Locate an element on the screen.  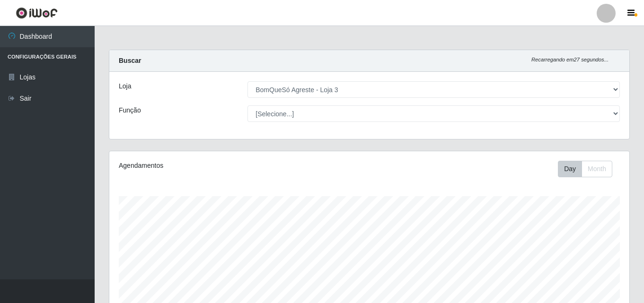
div: Agendamentos is located at coordinates (219, 165).